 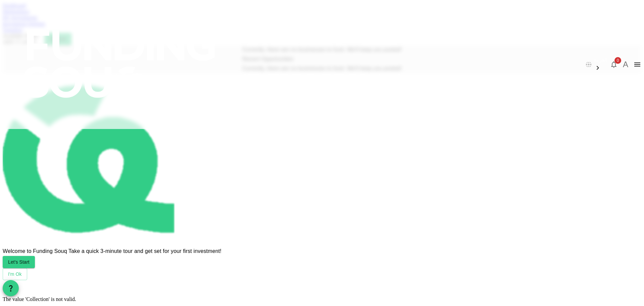 I want to click on span: Take a quick 3-minute tour and get set for your first investment!, so click(x=144, y=251).